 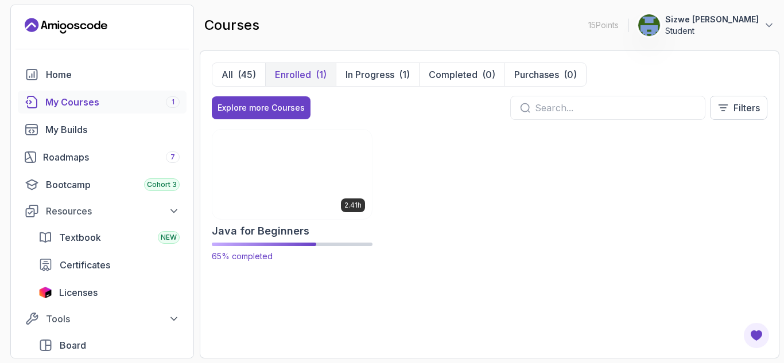 What do you see at coordinates (369, 75) in the screenshot?
I see `p: In Progress` at bounding box center [369, 75].